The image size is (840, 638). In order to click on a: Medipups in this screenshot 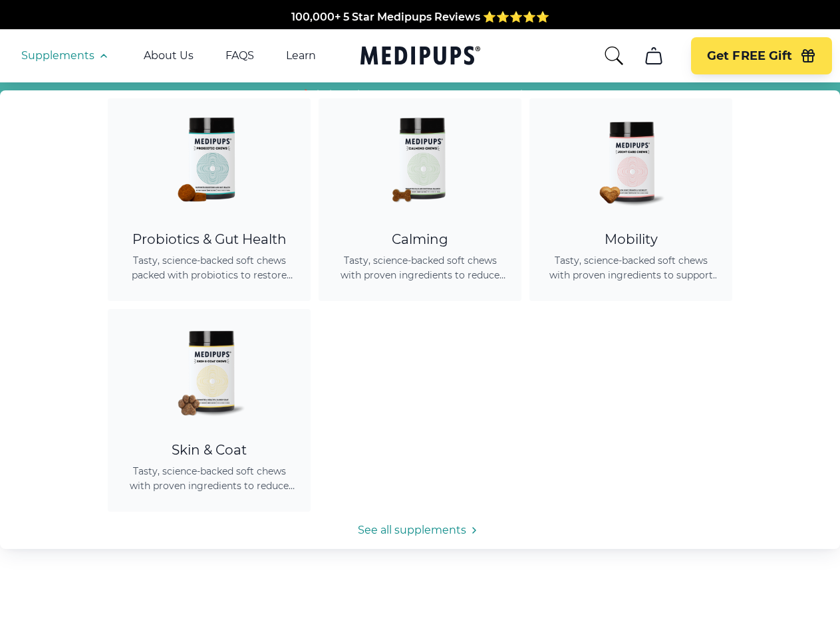, I will do `click(420, 57)`.